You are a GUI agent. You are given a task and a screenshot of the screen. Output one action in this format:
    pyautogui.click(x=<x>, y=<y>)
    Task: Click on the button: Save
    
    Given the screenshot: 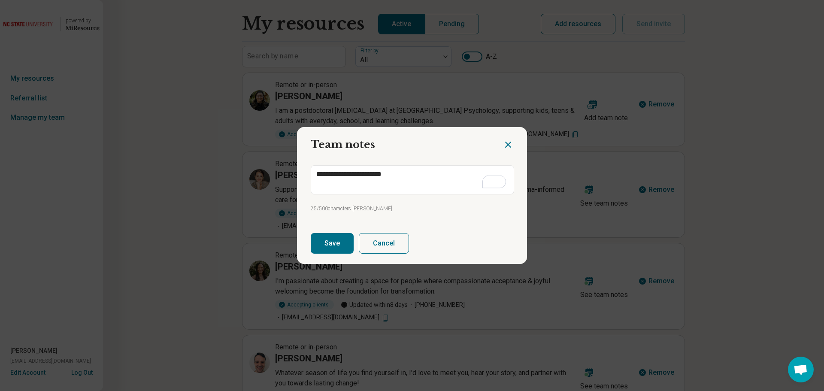 What is the action you would take?
    pyautogui.click(x=332, y=243)
    